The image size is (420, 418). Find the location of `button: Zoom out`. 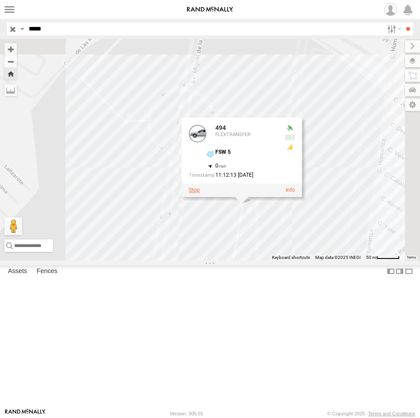

button: Zoom out is located at coordinates (11, 61).